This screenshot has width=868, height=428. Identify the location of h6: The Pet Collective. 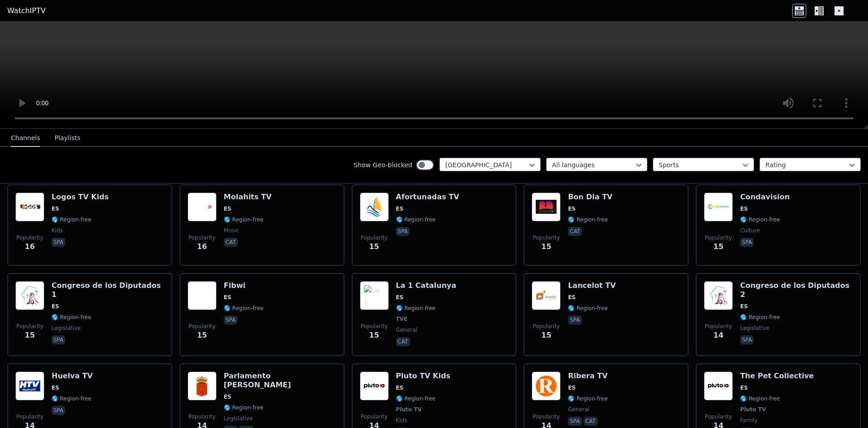
(776, 376).